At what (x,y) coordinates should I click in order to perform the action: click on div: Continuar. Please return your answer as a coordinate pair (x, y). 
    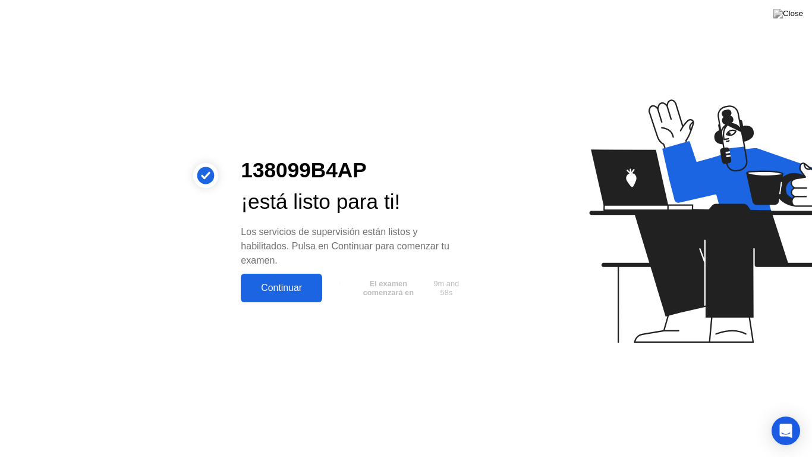
    Looking at the image, I should click on (281, 288).